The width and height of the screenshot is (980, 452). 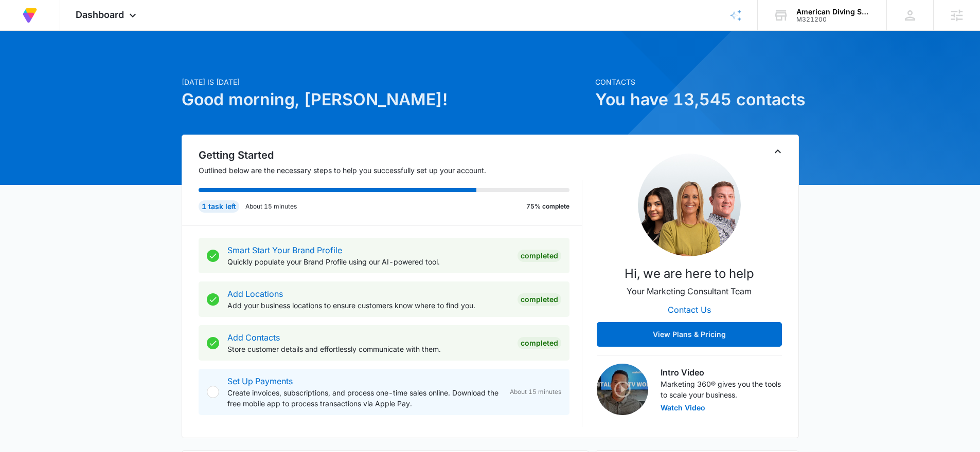 What do you see at coordinates (65, 63) in the screenshot?
I see `div: Domain Overview` at bounding box center [65, 63].